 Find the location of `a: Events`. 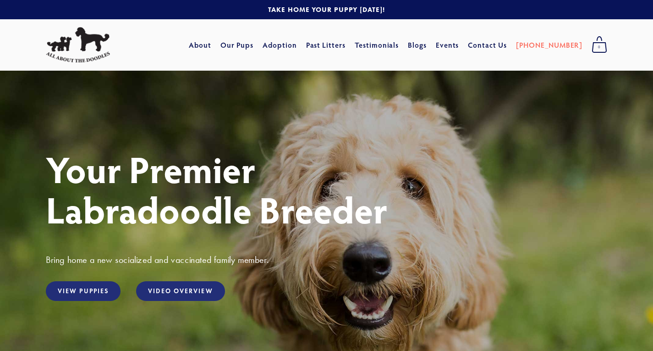

a: Events is located at coordinates (447, 45).